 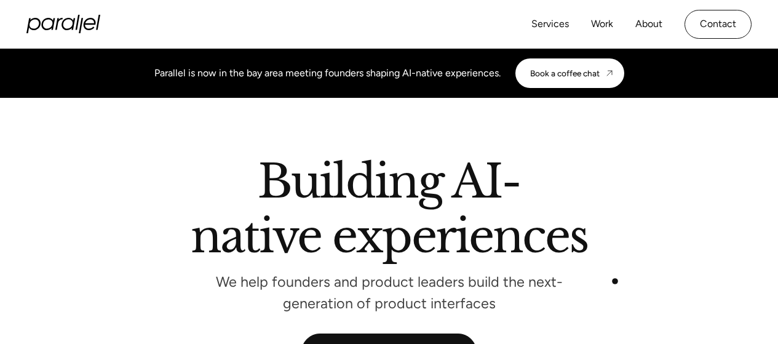 What do you see at coordinates (569, 73) in the screenshot?
I see `a: Book a coffee chat` at bounding box center [569, 73].